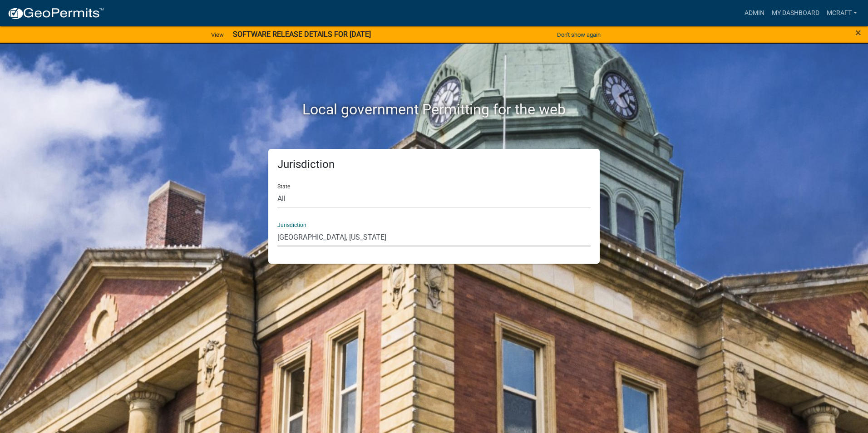 The image size is (868, 433). What do you see at coordinates (218, 34) in the screenshot?
I see `a: View` at bounding box center [218, 34].